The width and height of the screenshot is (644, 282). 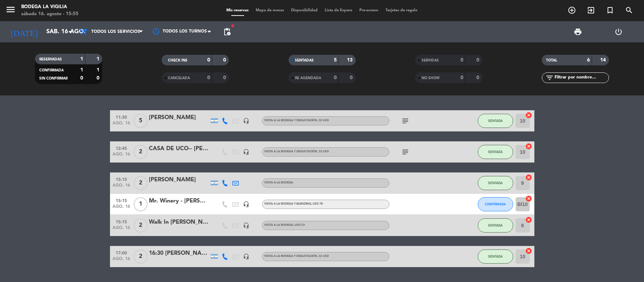 I want to click on span: fiber_manual_record, so click(x=233, y=26).